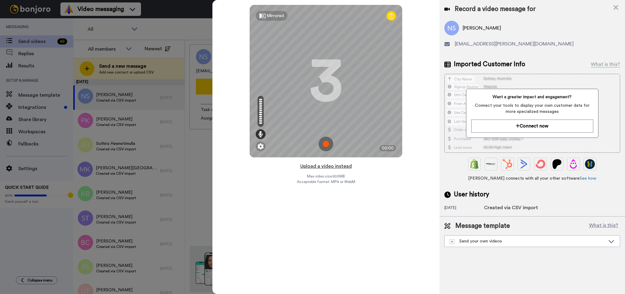 The image size is (625, 294). I want to click on img: 5087268b-a063-445d-b3f7-59d8cce3615b-1541509651.jpg, so click(9, 9).